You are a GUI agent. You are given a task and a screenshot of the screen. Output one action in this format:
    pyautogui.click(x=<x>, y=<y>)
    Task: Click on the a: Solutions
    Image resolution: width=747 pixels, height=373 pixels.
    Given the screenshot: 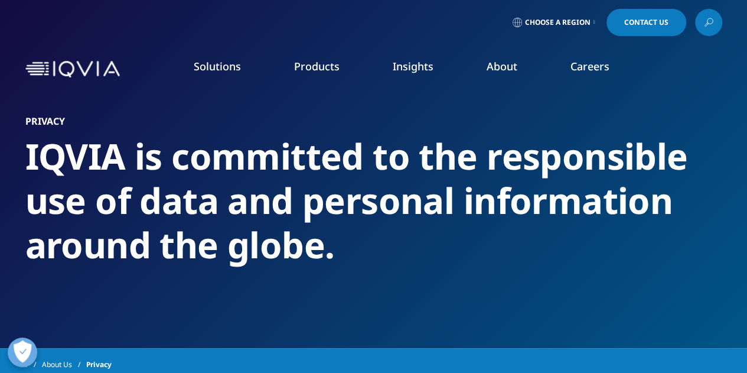 What is the action you would take?
    pyautogui.click(x=217, y=66)
    